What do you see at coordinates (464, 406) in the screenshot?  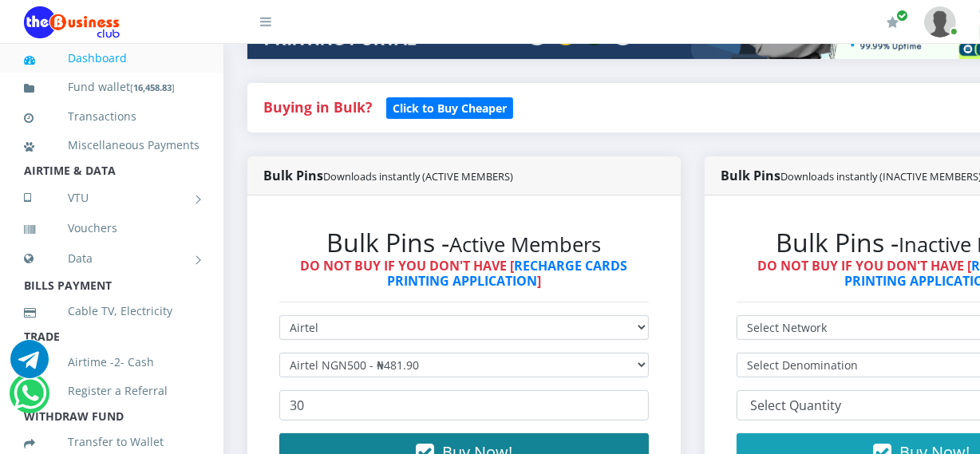 I see `input: Enter Quantity` at bounding box center [464, 406].